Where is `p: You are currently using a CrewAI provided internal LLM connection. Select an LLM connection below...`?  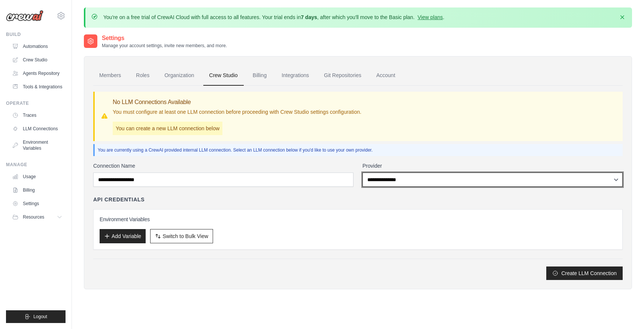 p: You are currently using a CrewAI provided internal LLM connection. Select an LLM connection below... is located at coordinates (359, 150).